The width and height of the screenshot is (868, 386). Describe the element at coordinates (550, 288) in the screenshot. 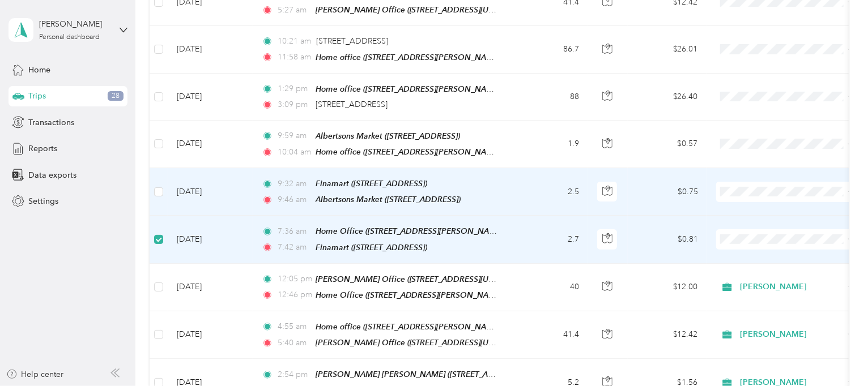

I see `td: 40` at that location.